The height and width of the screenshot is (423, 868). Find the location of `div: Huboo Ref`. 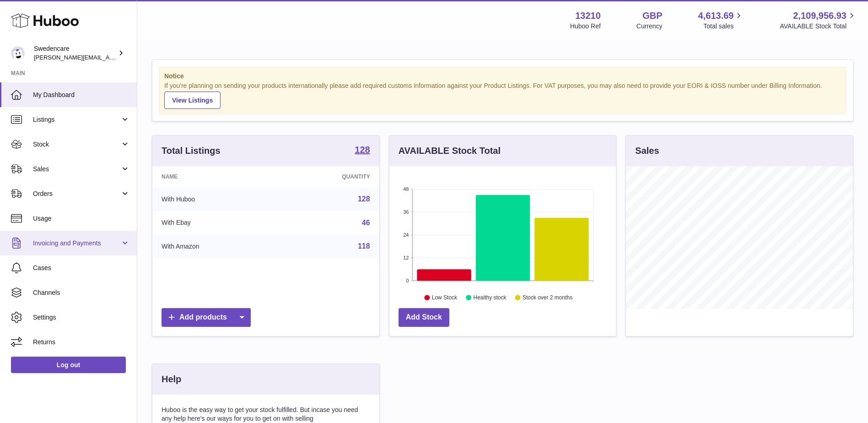

div: Huboo Ref is located at coordinates (585, 26).